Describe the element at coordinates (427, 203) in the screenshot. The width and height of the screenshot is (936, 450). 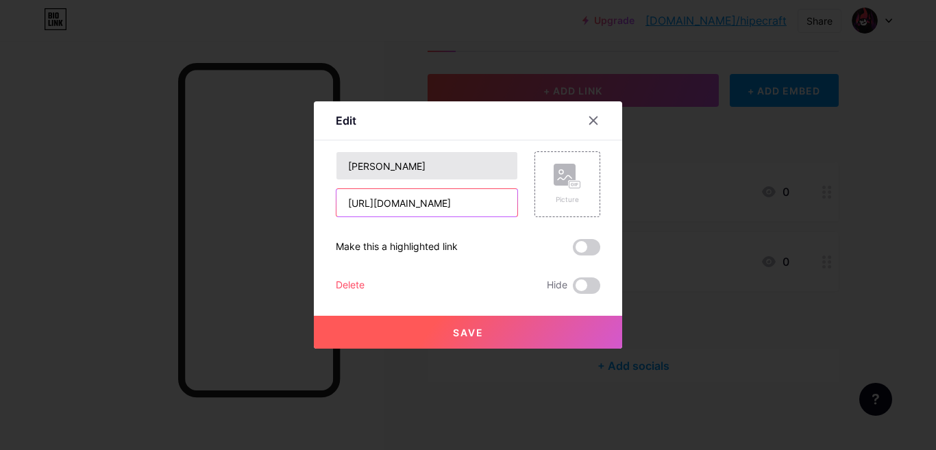
I see `input: URL` at that location.